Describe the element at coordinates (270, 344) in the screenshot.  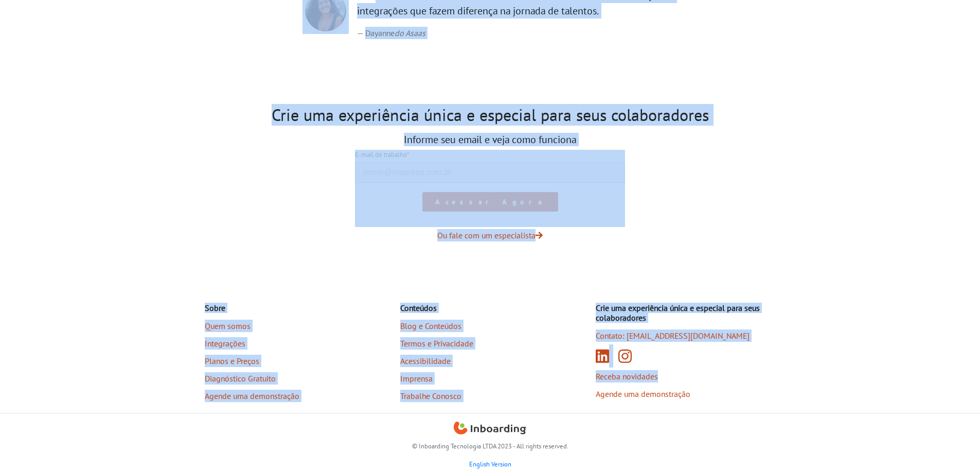
I see `a: Integrações` at that location.